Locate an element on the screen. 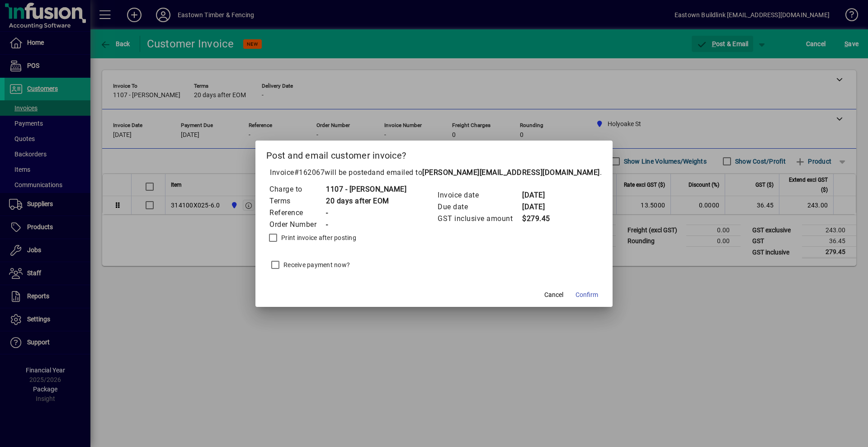  td: Invoice date is located at coordinates (479, 196).